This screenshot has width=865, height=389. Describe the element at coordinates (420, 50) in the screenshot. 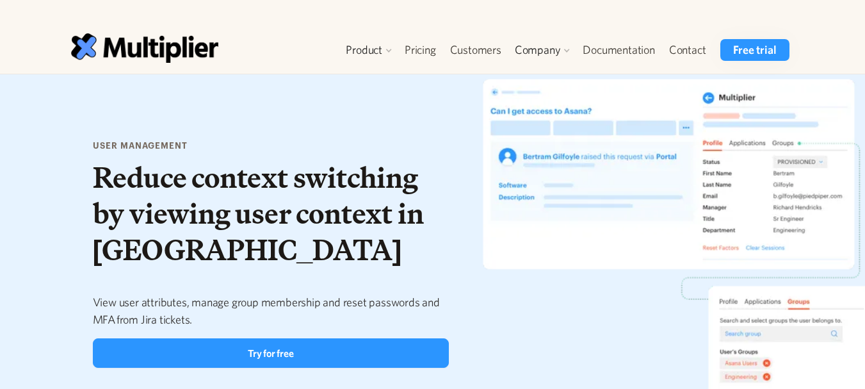

I see `a: Pricing` at that location.